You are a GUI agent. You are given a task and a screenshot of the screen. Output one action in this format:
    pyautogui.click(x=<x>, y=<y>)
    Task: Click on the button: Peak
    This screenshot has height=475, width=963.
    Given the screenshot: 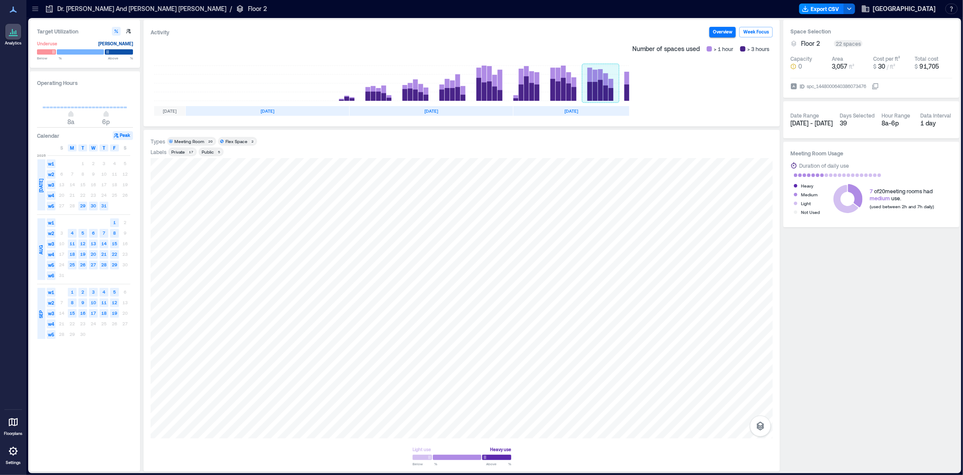 What is the action you would take?
    pyautogui.click(x=123, y=136)
    